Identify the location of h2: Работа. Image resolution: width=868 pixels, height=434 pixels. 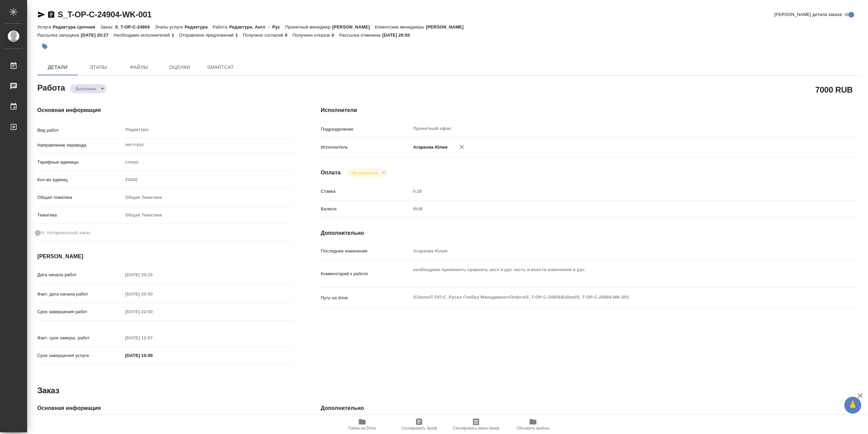
(51, 87).